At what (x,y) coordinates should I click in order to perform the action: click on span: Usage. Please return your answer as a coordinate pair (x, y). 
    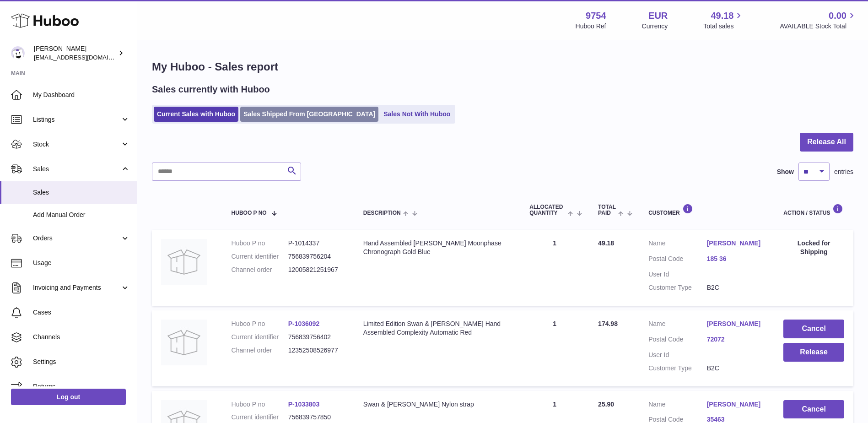
    Looking at the image, I should click on (81, 263).